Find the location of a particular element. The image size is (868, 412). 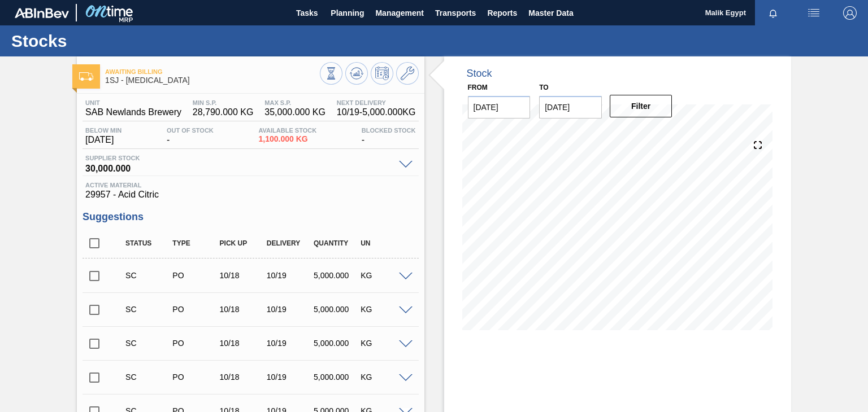

div: Stock is located at coordinates (479, 74).